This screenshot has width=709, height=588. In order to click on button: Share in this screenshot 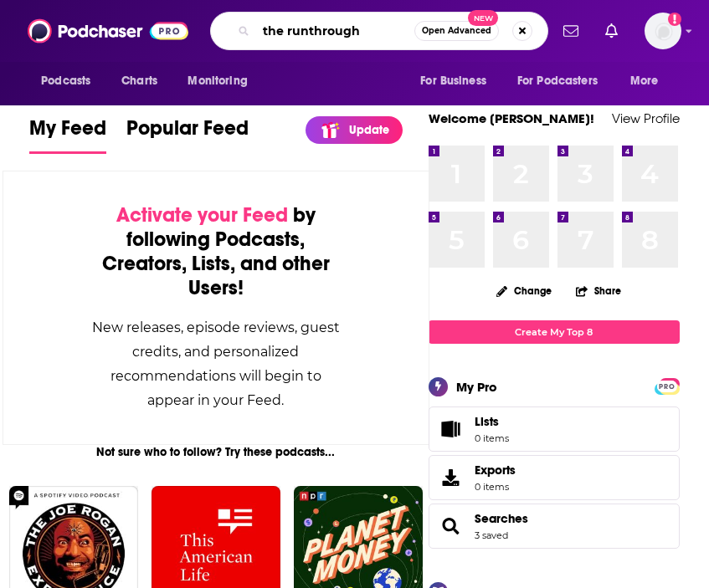, I will do `click(599, 290)`.